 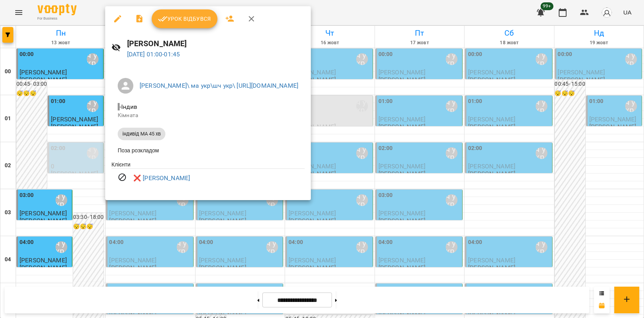 I want to click on ul: Клієнти, so click(x=208, y=175).